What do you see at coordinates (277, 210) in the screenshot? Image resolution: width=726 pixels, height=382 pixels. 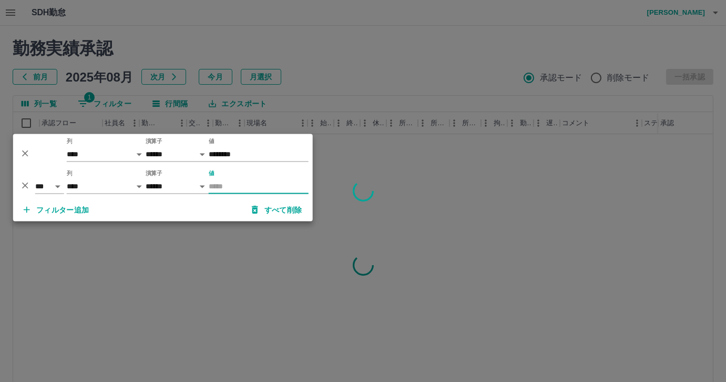 I see `button: すべて削除` at bounding box center [277, 210].